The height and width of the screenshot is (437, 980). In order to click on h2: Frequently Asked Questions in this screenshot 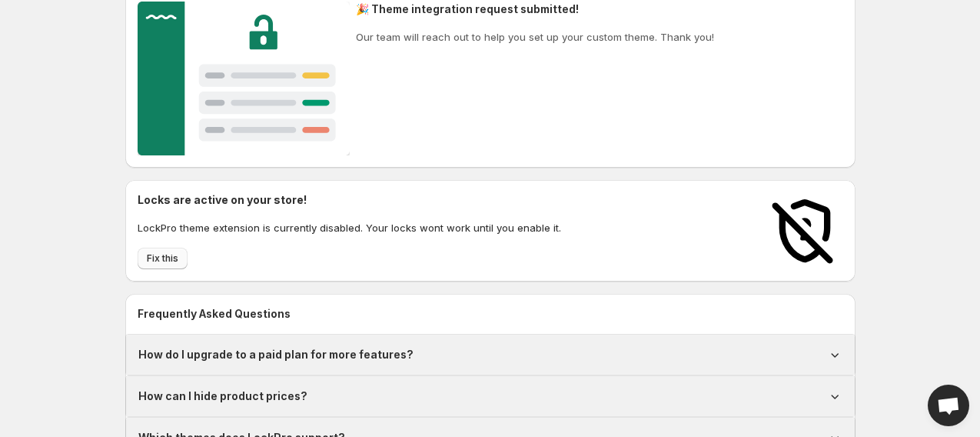, I will do `click(491, 314)`.